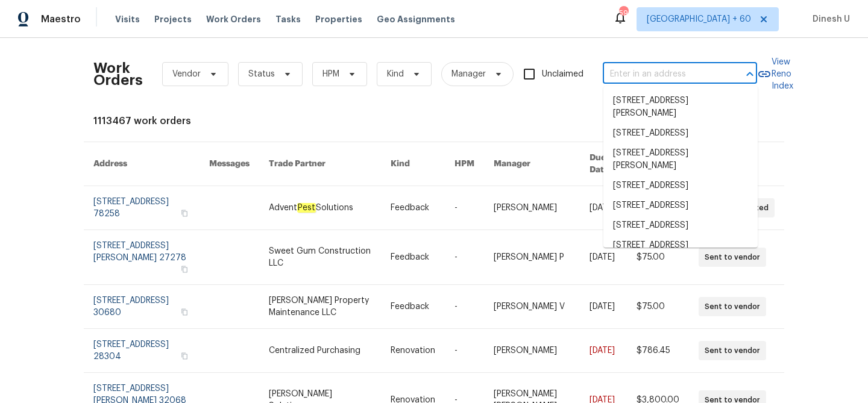 The image size is (868, 403). I want to click on span: Status, so click(262, 74).